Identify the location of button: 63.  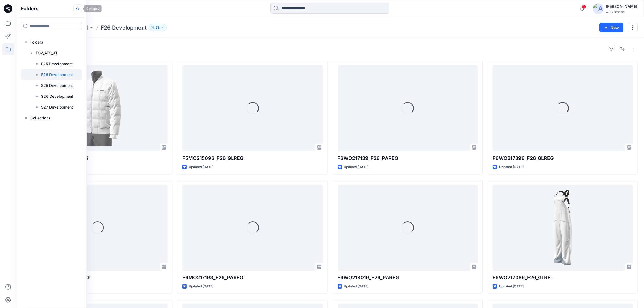
(158, 27).